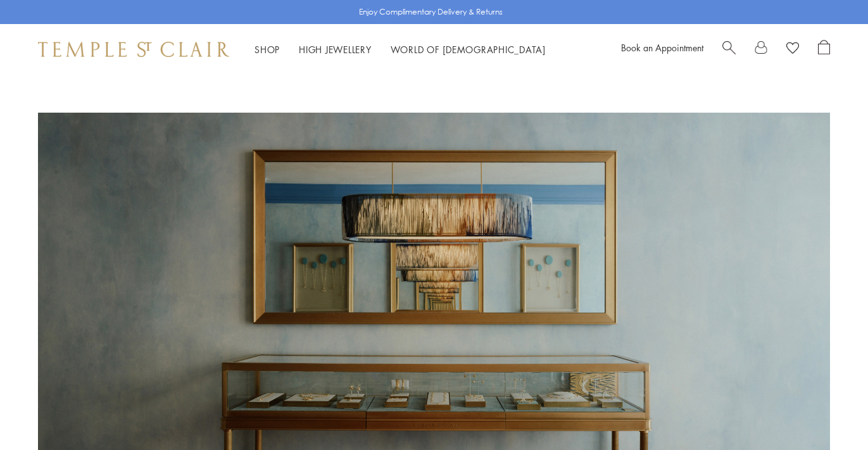 Image resolution: width=868 pixels, height=450 pixels. What do you see at coordinates (134, 49) in the screenshot?
I see `img: Temple St. Clair` at bounding box center [134, 49].